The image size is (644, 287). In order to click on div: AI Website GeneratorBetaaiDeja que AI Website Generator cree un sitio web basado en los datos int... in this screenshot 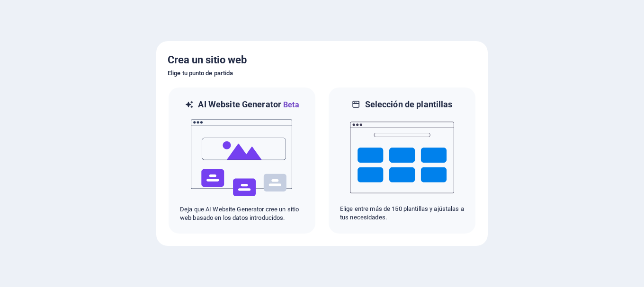, I will do `click(242, 161)`.